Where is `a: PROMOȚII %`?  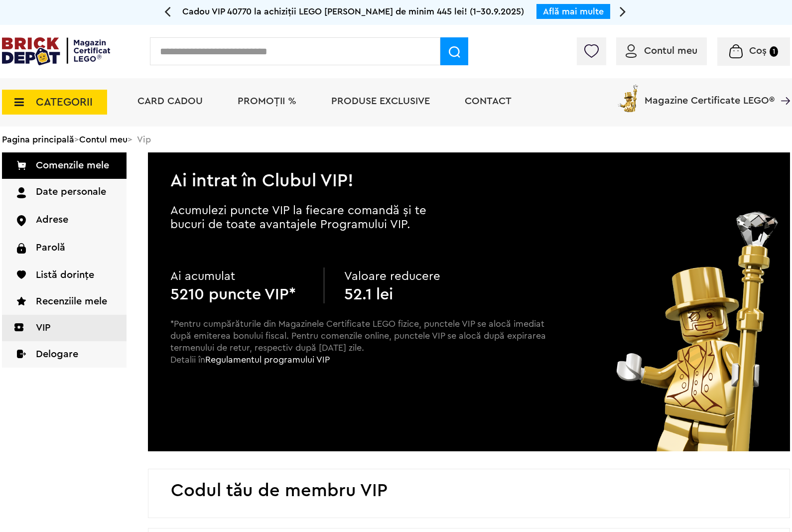 a: PROMOȚII % is located at coordinates (267, 101).